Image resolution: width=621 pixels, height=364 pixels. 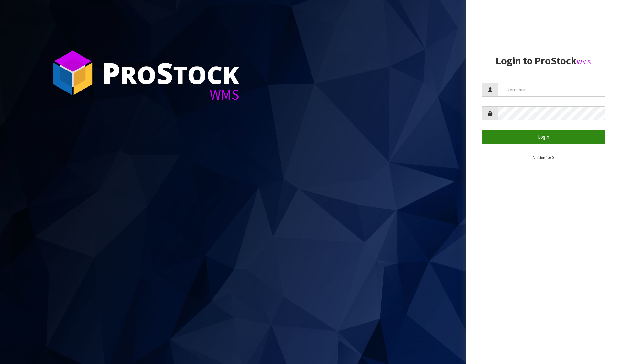 What do you see at coordinates (111, 73) in the screenshot?
I see `span: P` at bounding box center [111, 73].